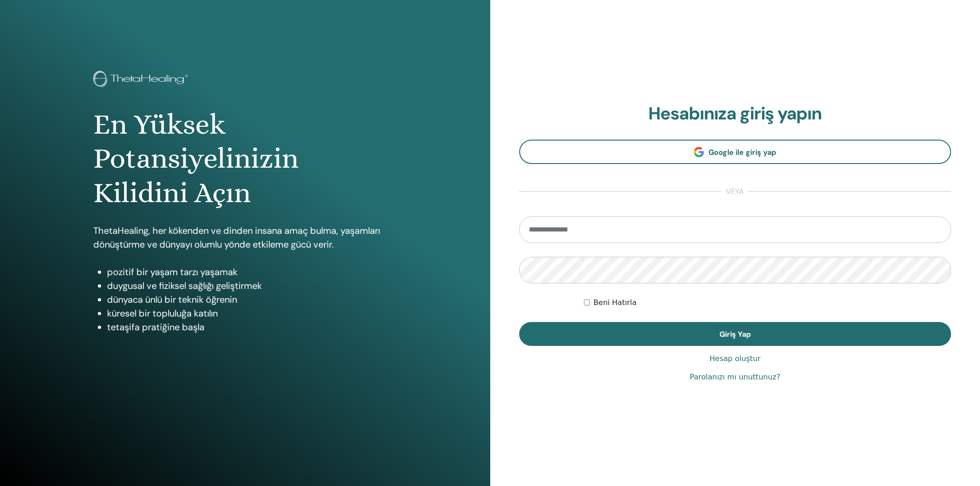 The image size is (980, 486). I want to click on button: Giriş Yap, so click(735, 334).